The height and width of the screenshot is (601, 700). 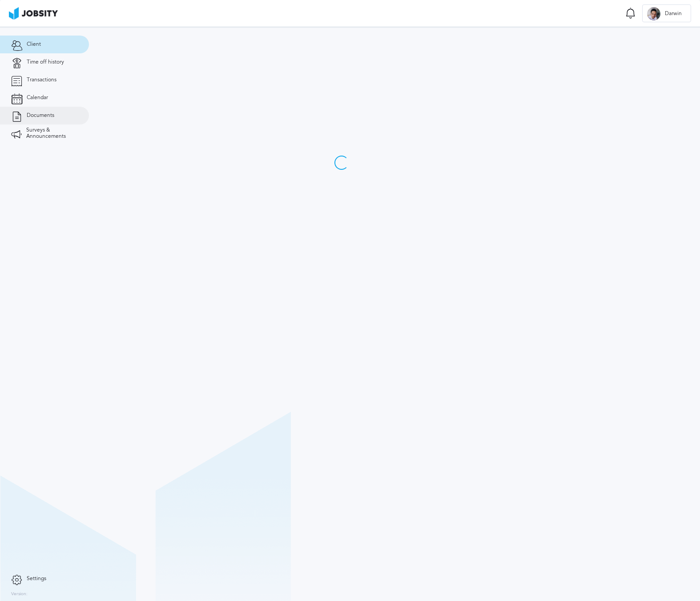 I want to click on span: Transactions, so click(x=41, y=80).